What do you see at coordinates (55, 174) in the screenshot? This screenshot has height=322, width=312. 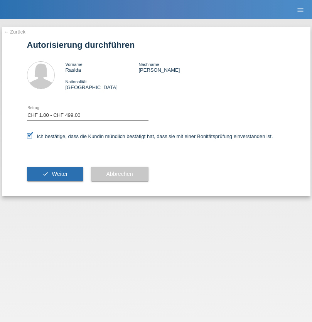 I see `button: check Weiter` at bounding box center [55, 174].